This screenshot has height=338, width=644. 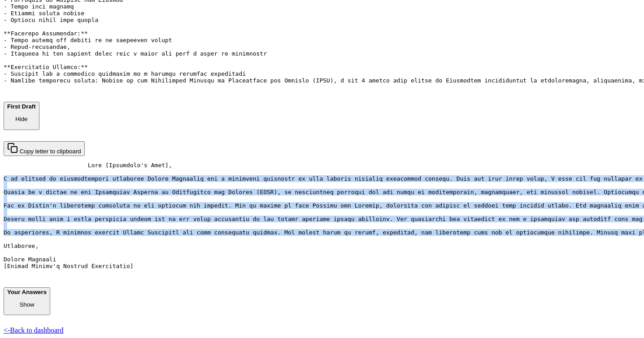 What do you see at coordinates (21, 119) in the screenshot?
I see `p: Hide` at bounding box center [21, 119].